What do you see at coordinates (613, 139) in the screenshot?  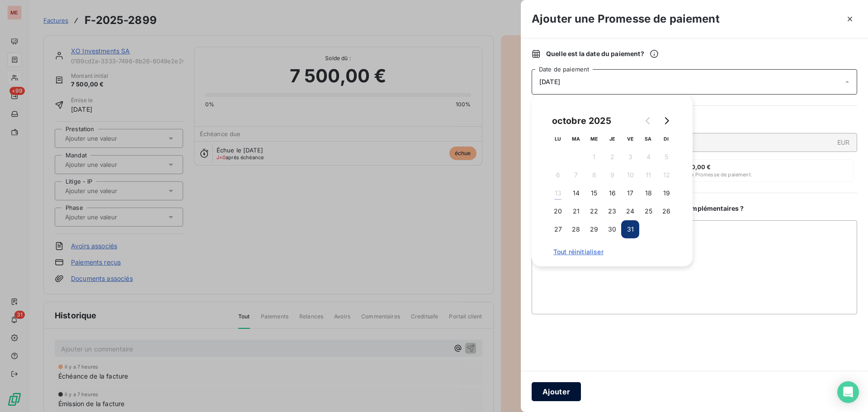 I see `th: jeudi` at bounding box center [613, 139].